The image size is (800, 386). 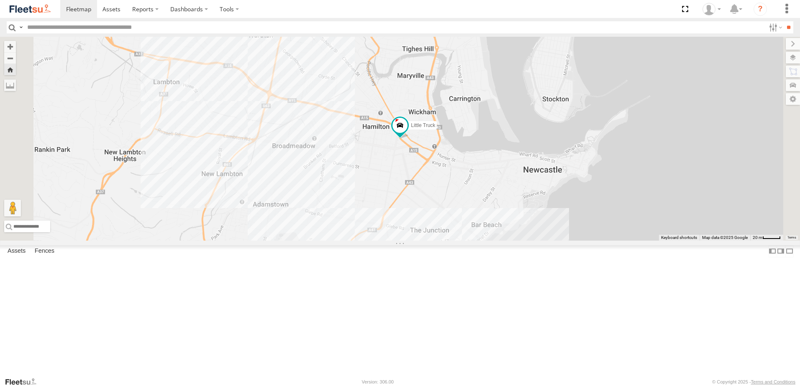 What do you see at coordinates (791, 238) in the screenshot?
I see `a: Terms (opens in new tab)` at bounding box center [791, 238].